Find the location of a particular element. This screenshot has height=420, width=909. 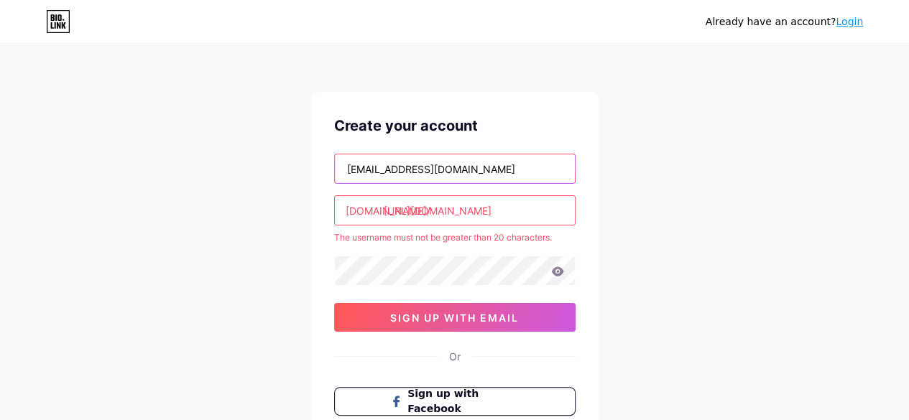

a: Sign up with Facebook is located at coordinates (455, 402).